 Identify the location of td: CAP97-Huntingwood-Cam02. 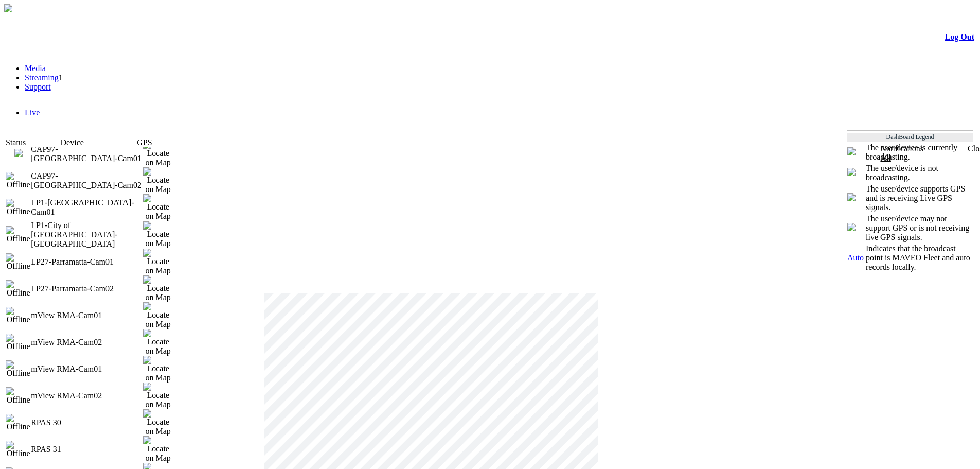
(87, 181).